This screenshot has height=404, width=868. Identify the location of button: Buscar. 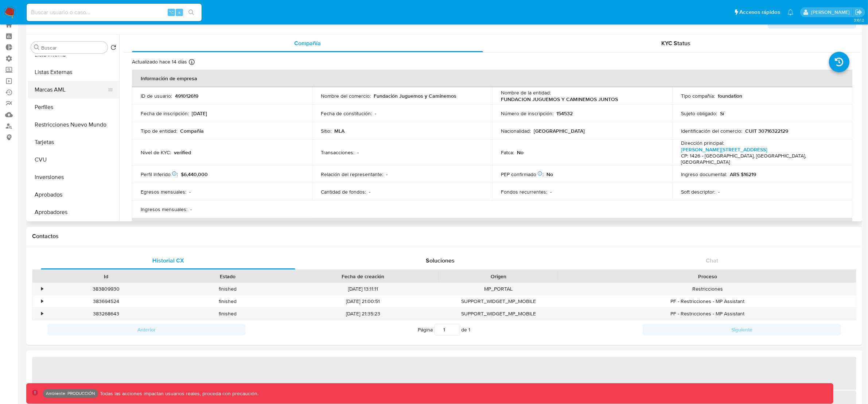
(37, 48).